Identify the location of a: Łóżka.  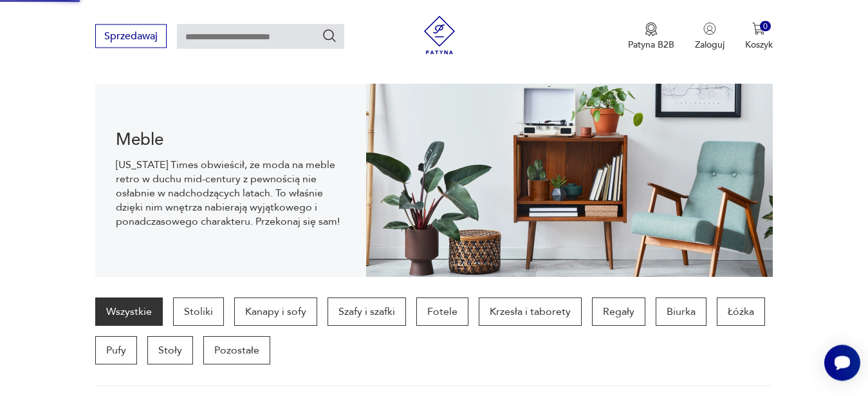
(741, 312).